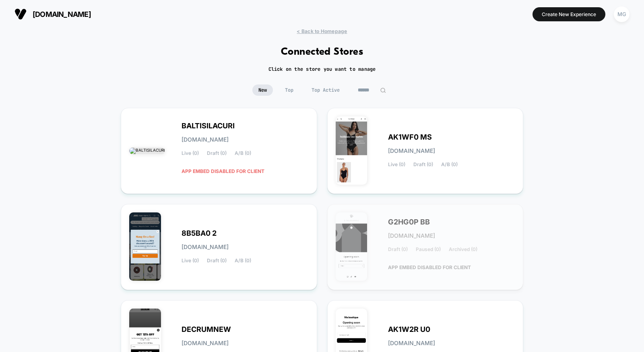  I want to click on img: AK1WF0_MS, so click(352, 150).